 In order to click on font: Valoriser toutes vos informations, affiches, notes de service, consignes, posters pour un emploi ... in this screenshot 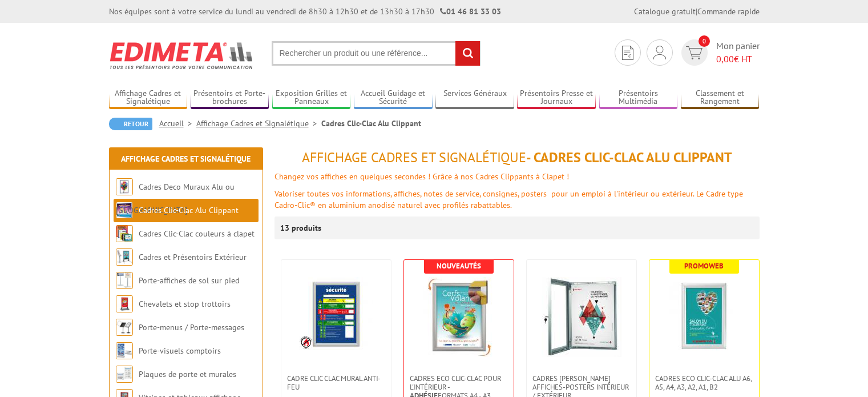, I will do `click(508, 200)`.